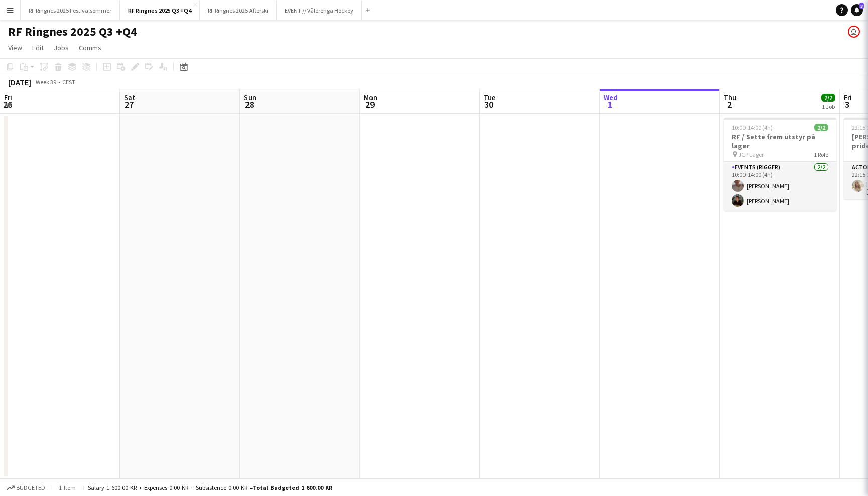 The height and width of the screenshot is (496, 868). What do you see at coordinates (370, 104) in the screenshot?
I see `span: 29` at bounding box center [370, 104].